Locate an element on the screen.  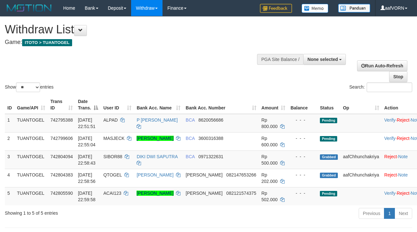
div: PGA Site Balance / is located at coordinates (280, 59).